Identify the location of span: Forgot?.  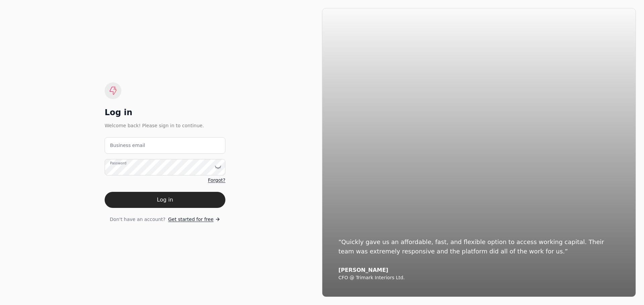
(217, 180).